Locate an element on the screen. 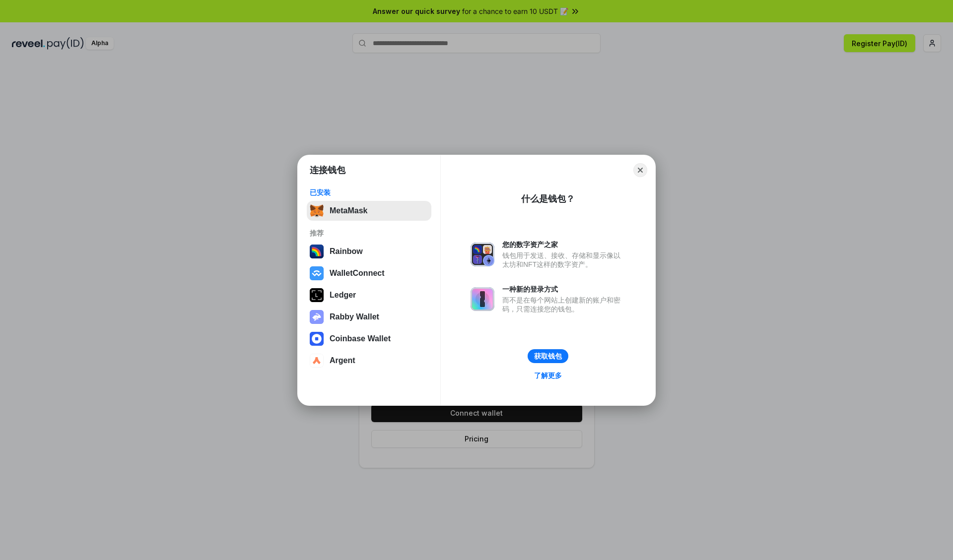 The height and width of the screenshot is (560, 953). img: svg+xml,%3Csvg%20width%3D%22120%22%20height%3D%22120%22%20viewBox%3D%220%200%20120%20120%22%20fil... is located at coordinates (317, 252).